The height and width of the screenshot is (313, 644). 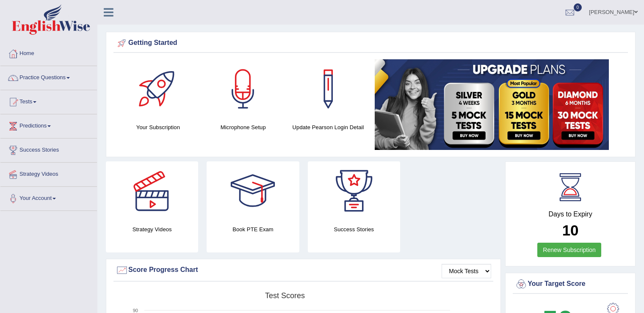 I want to click on a: Strategy Videos, so click(x=49, y=173).